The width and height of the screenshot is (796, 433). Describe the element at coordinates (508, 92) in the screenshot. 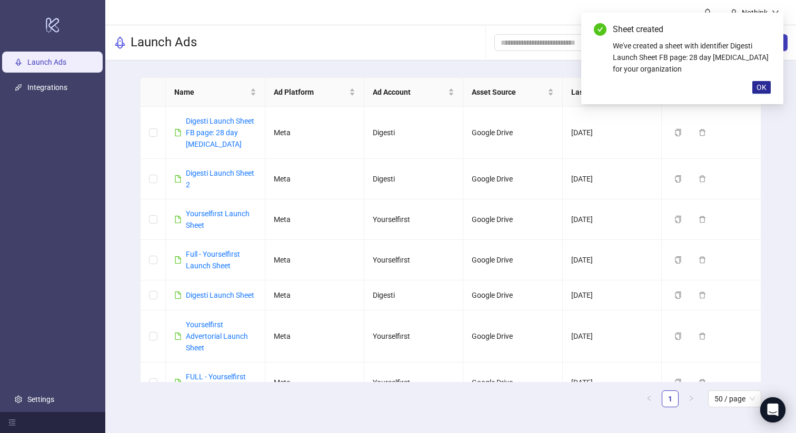

I see `span: Asset Source` at that location.